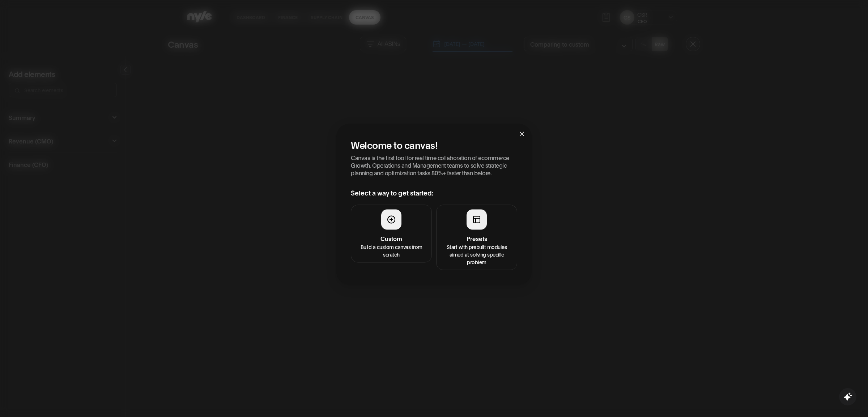 The width and height of the screenshot is (868, 417). Describe the element at coordinates (477, 254) in the screenshot. I see `p: Start with prebuilt modules aimed at solving specific problem` at that location.